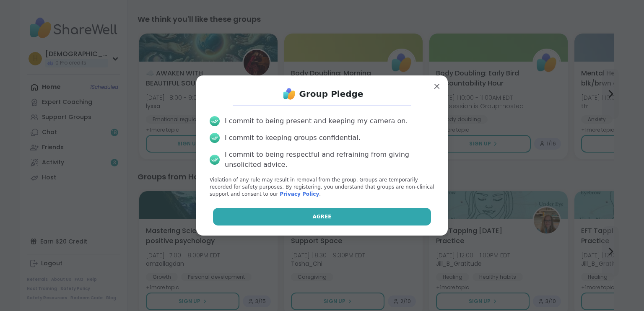  I want to click on button: Agree, so click(322, 217).